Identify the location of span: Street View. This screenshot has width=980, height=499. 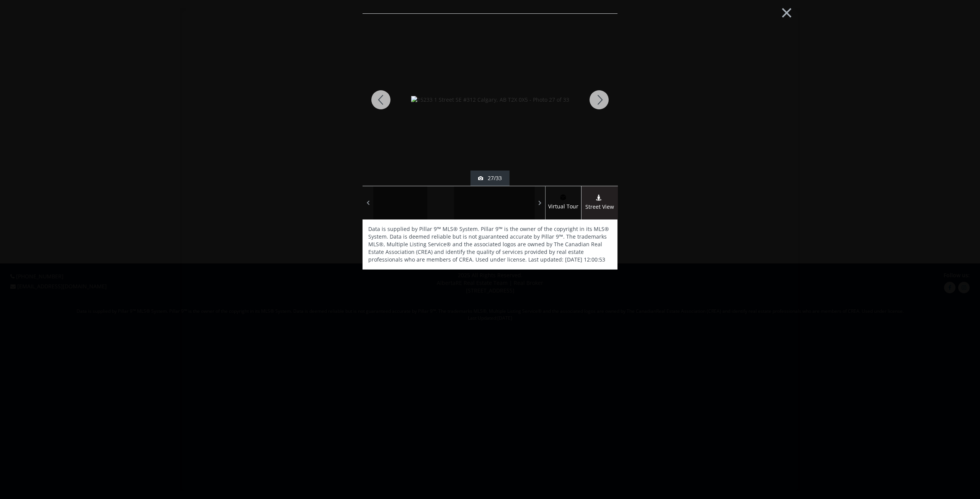
(599, 207).